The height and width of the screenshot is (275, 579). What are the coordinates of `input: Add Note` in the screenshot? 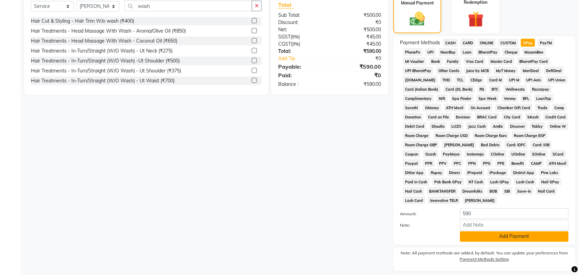 It's located at (515, 225).